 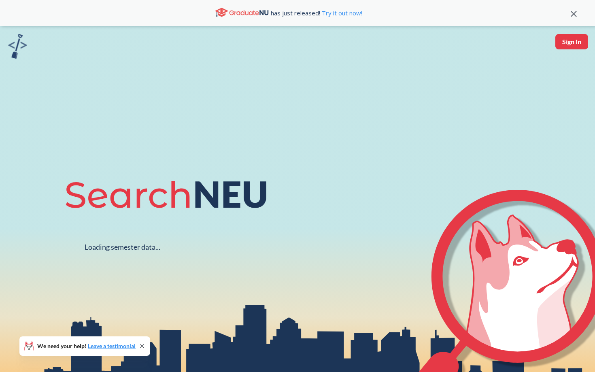 I want to click on img: sandbox logo, so click(x=17, y=46).